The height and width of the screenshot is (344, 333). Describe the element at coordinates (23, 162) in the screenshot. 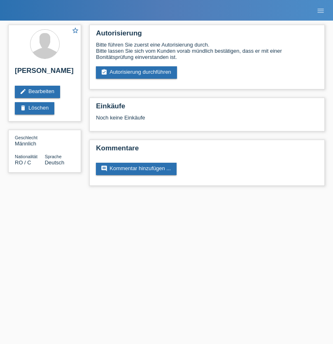

I see `span: Rumänien / C / 01.08.2021` at that location.